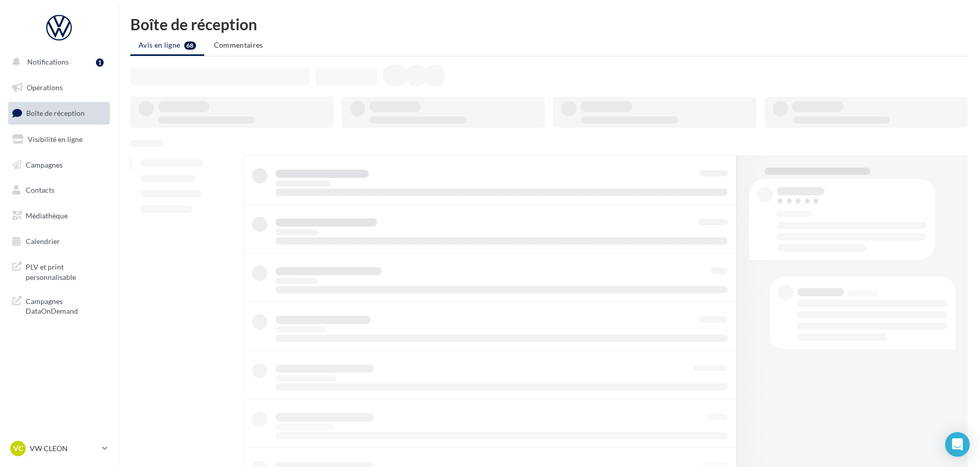  I want to click on span: Visibilité en ligne, so click(55, 139).